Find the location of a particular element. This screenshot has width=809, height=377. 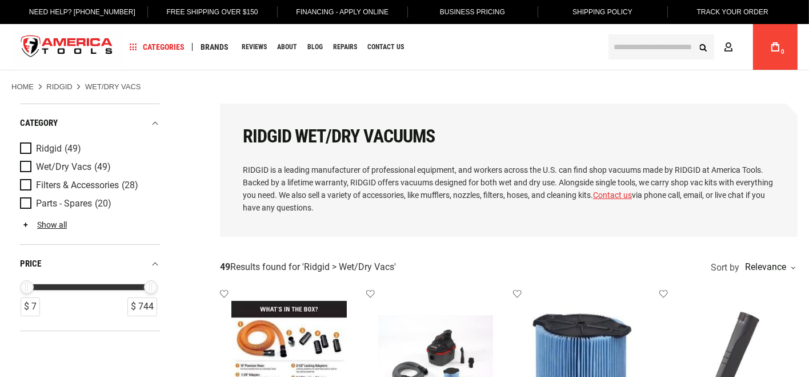

span: (20) is located at coordinates (103, 203).